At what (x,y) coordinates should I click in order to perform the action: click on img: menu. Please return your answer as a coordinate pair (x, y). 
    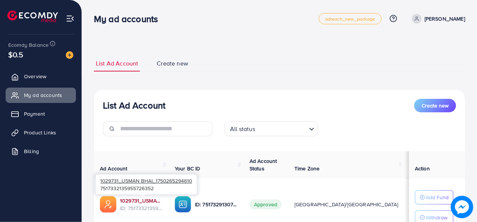
    Looking at the image, I should click on (70, 18).